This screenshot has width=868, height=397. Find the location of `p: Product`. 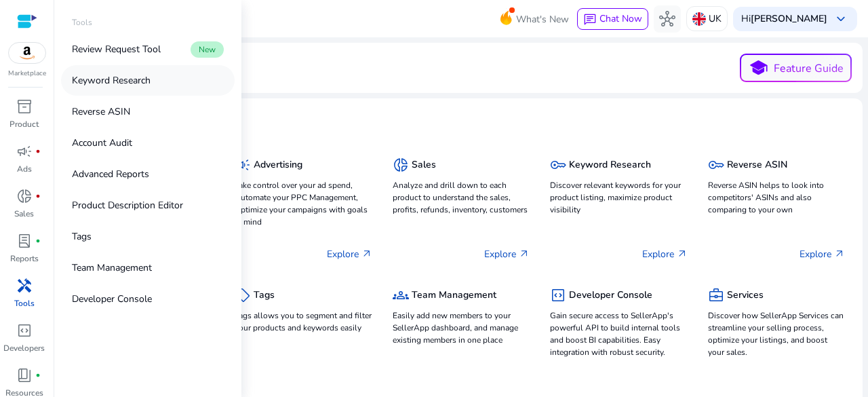

p: Product is located at coordinates (24, 124).